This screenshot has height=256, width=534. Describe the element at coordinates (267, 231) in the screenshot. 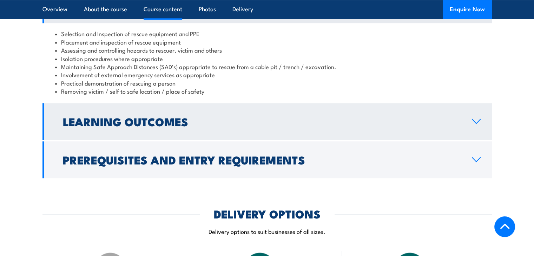

I see `p: Delivery options to suit businesses of all sizes.` at that location.